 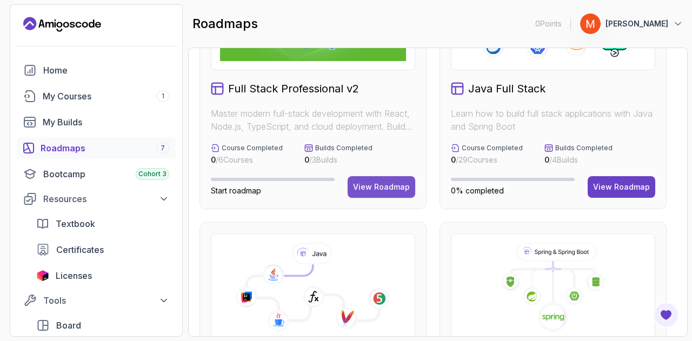 I want to click on span: Certificates, so click(x=80, y=250).